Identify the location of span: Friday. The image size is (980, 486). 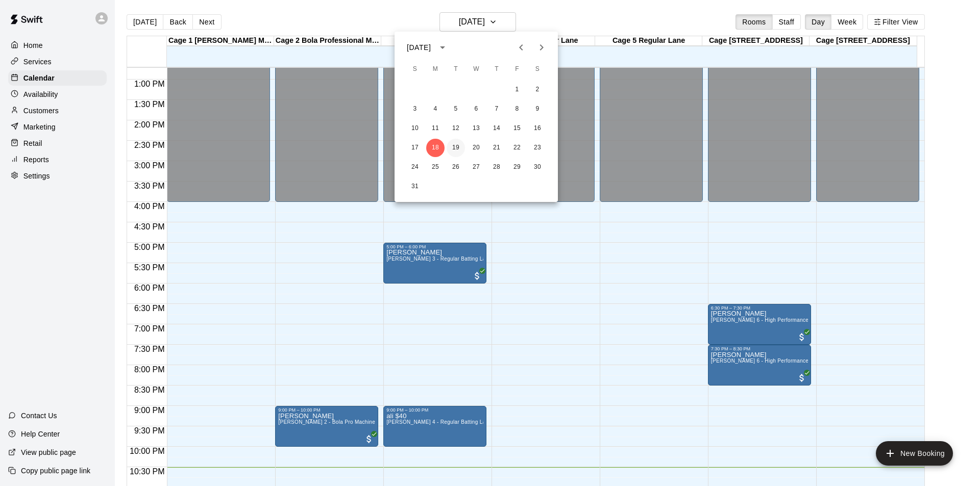
(517, 69).